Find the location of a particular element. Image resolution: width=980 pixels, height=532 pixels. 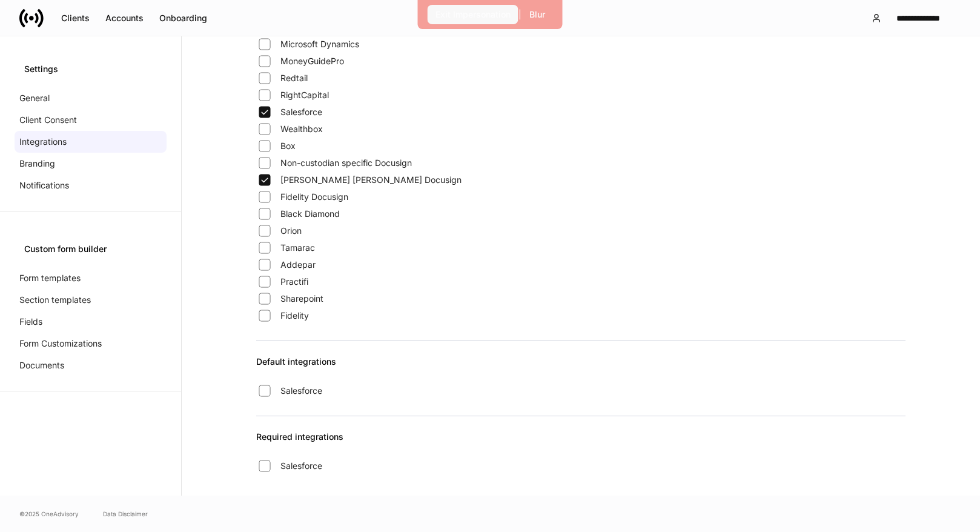

button: Exit Impersonation is located at coordinates (473, 15).